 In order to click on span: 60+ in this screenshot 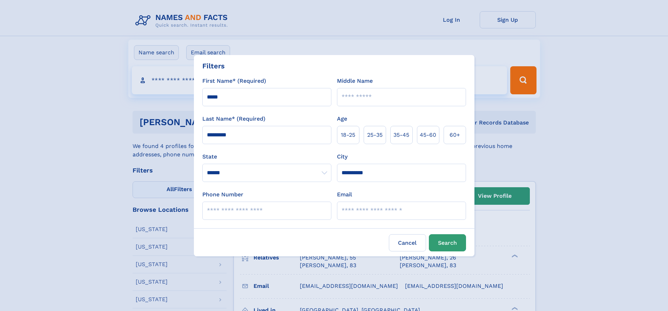, I will do `click(455, 135)`.